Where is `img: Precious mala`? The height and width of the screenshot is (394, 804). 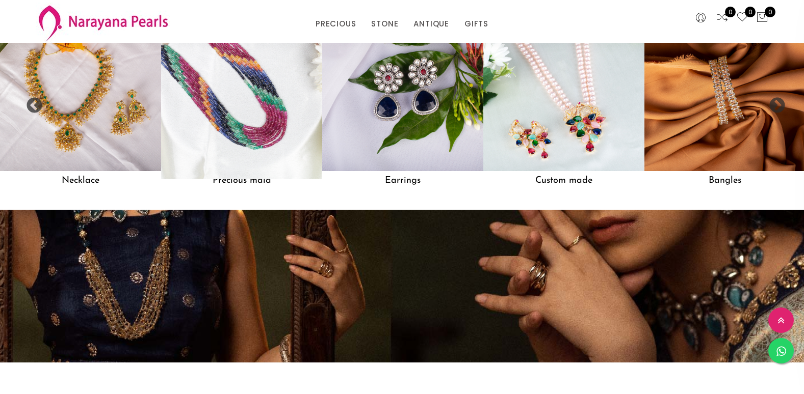
img: Precious mala is located at coordinates (242, 91).